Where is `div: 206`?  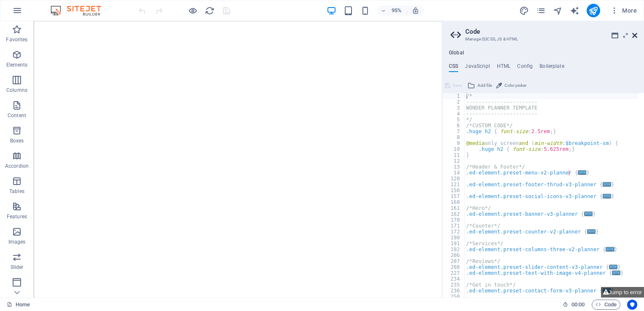
div: 206 is located at coordinates (454, 255).